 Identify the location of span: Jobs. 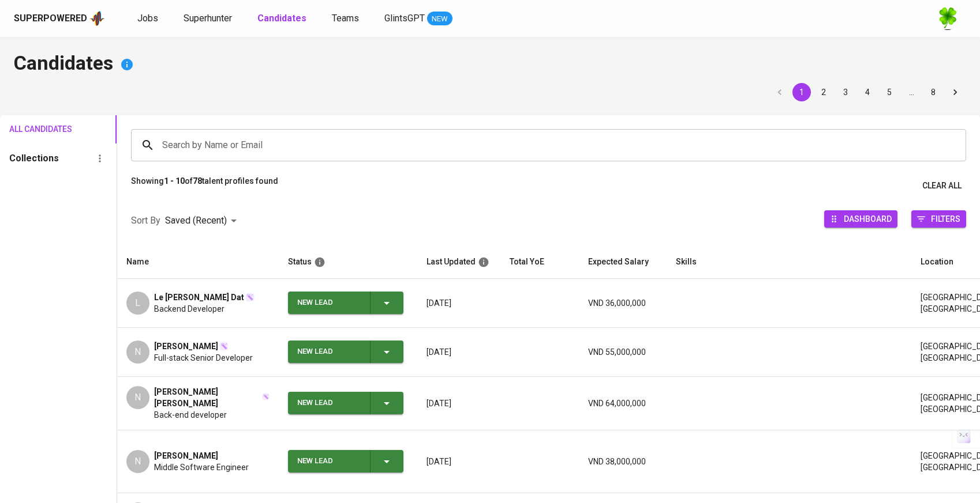
(147, 18).